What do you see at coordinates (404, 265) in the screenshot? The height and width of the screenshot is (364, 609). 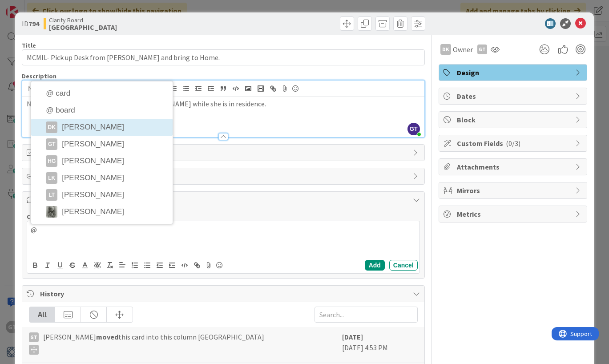 I see `button: Cancel` at bounding box center [404, 265].